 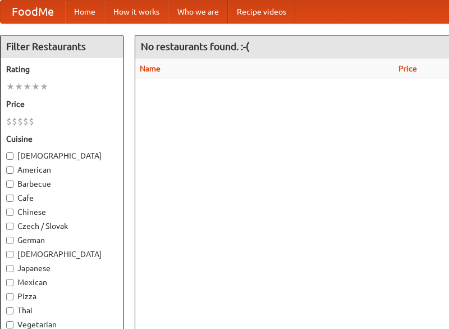 What do you see at coordinates (10, 170) in the screenshot?
I see `input: American` at bounding box center [10, 170].